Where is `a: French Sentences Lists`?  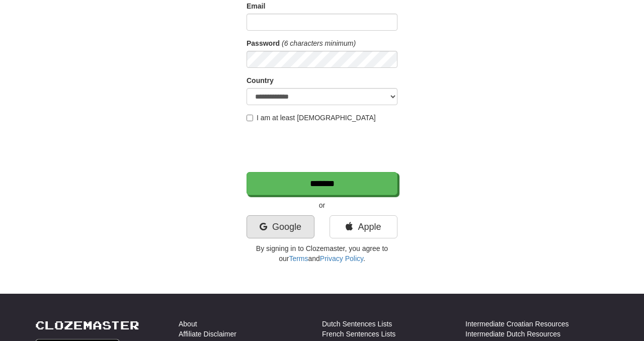
a: French Sentences Lists is located at coordinates (359, 334).